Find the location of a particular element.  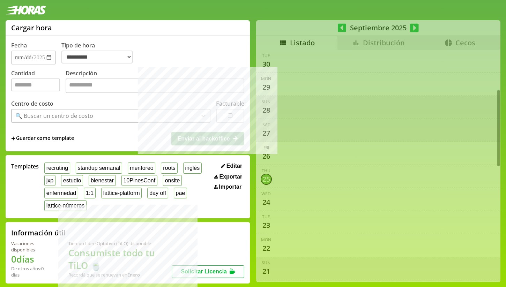

button: lattice-platform is located at coordinates (121, 193).